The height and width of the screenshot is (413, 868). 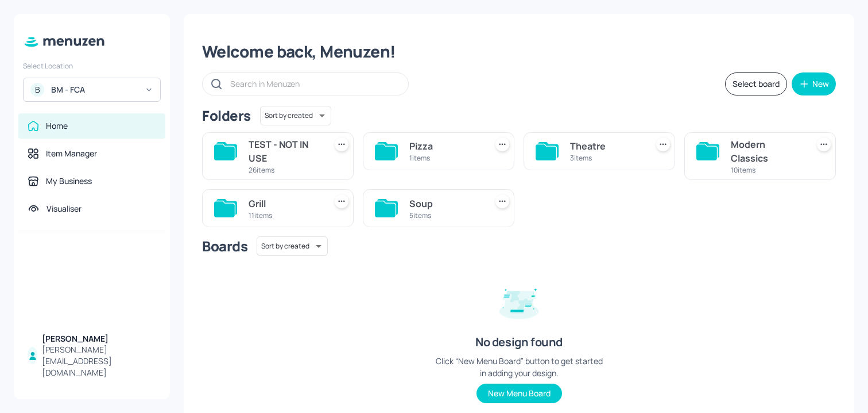 What do you see at coordinates (767, 151) in the screenshot?
I see `div: Modern Classics` at bounding box center [767, 151].